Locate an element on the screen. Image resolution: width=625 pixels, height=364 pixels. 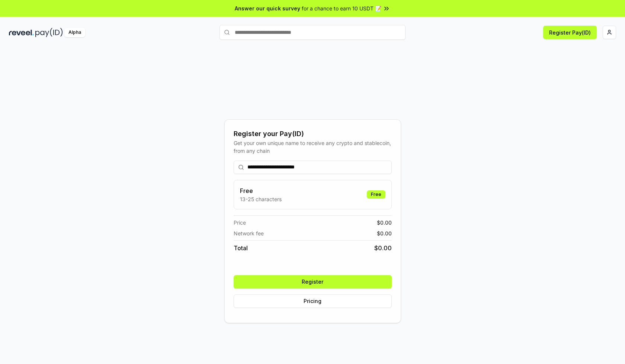
span: Answer our quick survey is located at coordinates (267, 8).